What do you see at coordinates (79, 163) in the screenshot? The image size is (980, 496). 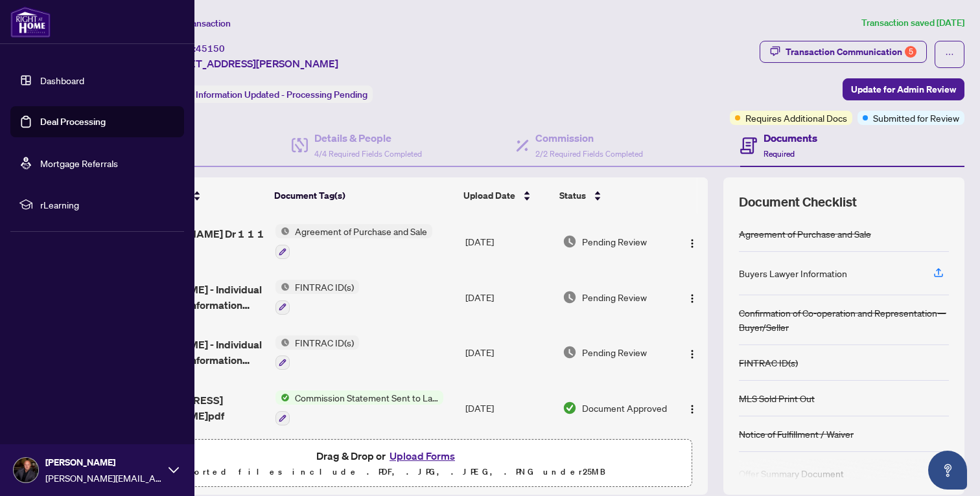 I see `a: Mortgage Referrals` at bounding box center [79, 163].